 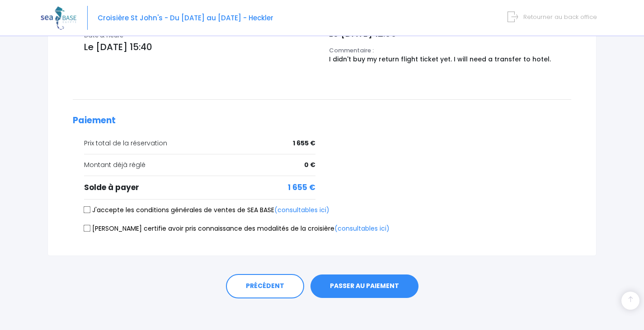 What do you see at coordinates (322, 120) in the screenshot?
I see `h2: Paiement` at bounding box center [322, 120].